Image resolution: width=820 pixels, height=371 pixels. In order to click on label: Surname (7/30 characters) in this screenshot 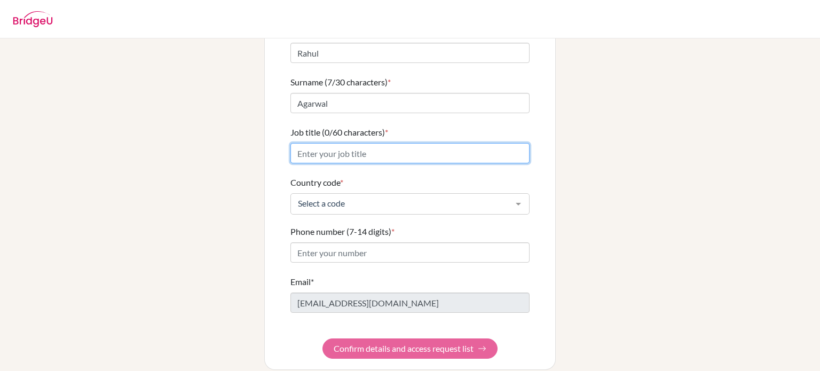, I will do `click(341, 82)`.